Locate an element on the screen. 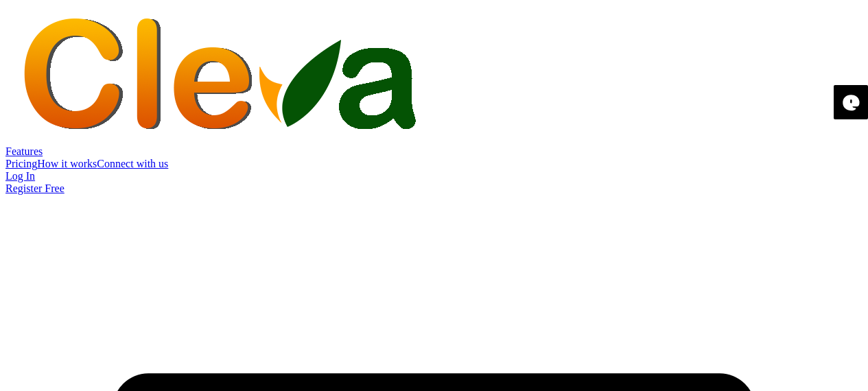 Image resolution: width=868 pixels, height=391 pixels. img: cleva_logo.png is located at coordinates (222, 74).